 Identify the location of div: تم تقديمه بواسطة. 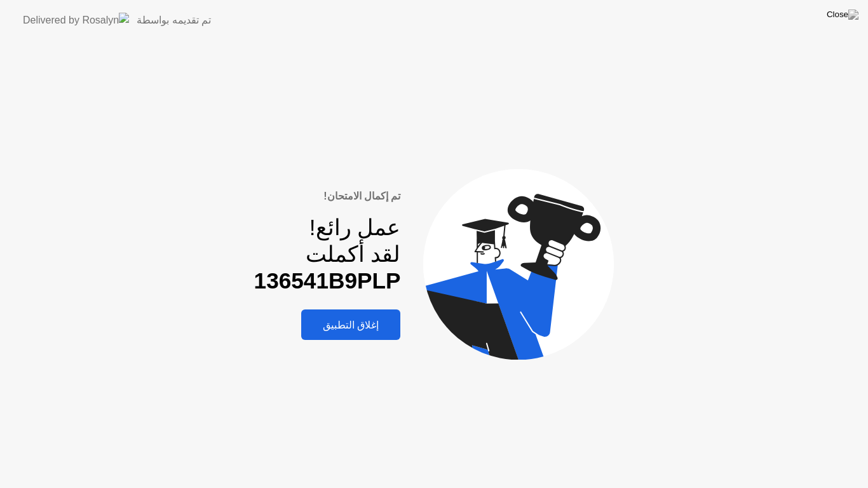
(173, 20).